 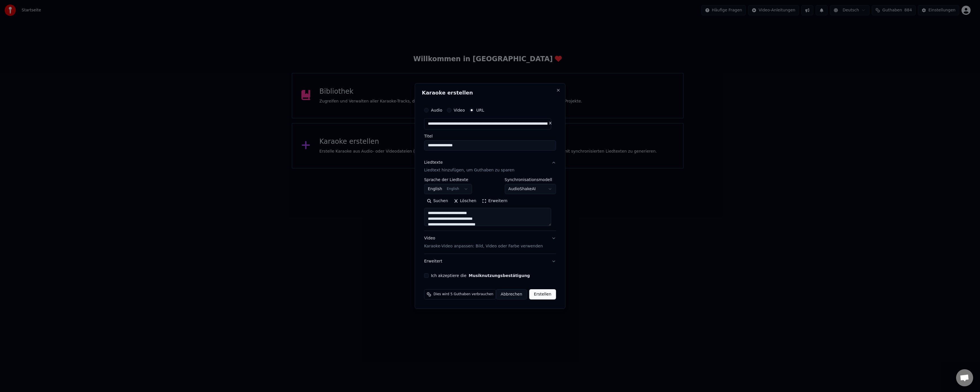 I want to click on p: Karaoke-Video anpassen: Bild, Video oder Farbe verwenden, so click(x=483, y=246).